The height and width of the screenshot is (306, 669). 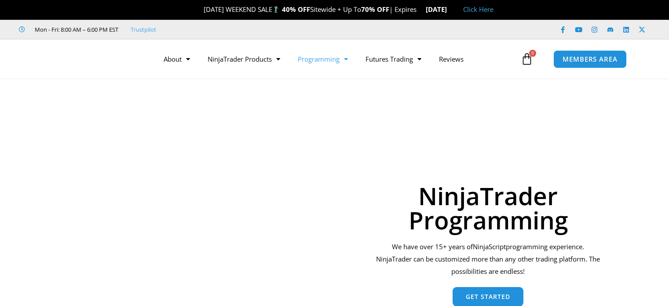 I want to click on a: Programming, so click(x=323, y=59).